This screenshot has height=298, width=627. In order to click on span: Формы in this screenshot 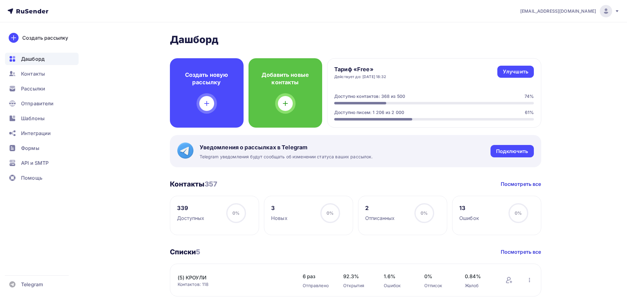, I will do `click(30, 148)`.